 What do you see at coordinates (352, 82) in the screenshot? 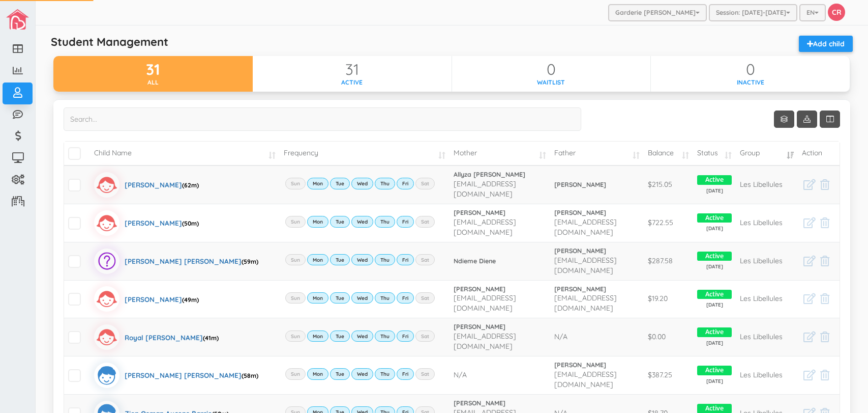
I see `div: active` at bounding box center [352, 82].